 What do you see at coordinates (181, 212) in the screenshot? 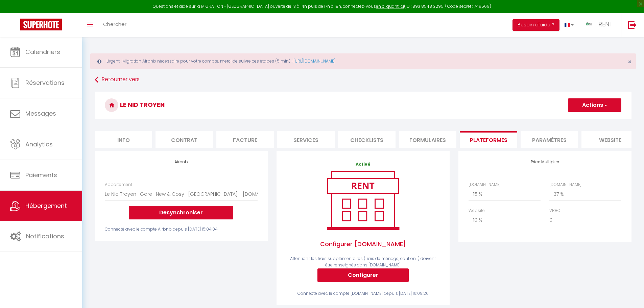
I see `button: Desynchroniser` at bounding box center [181, 212].